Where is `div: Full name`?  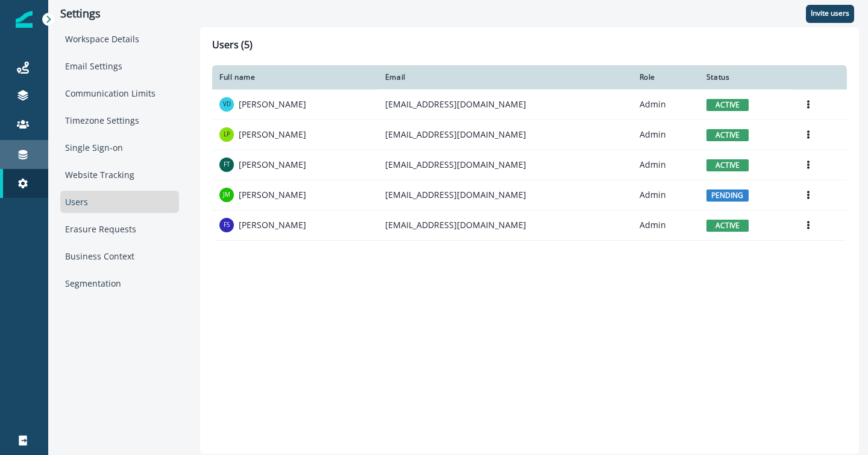
div: Full name is located at coordinates (295, 77).